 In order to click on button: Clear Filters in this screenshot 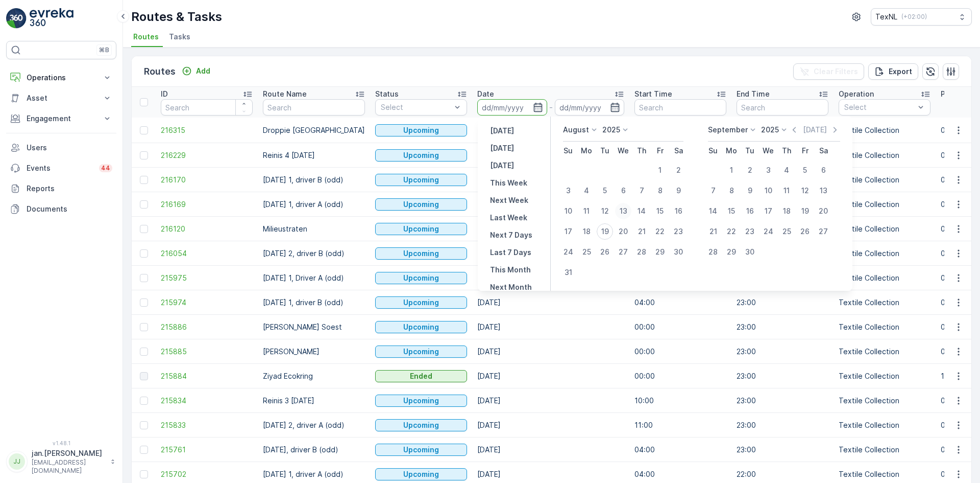, I will do `click(828, 71)`.